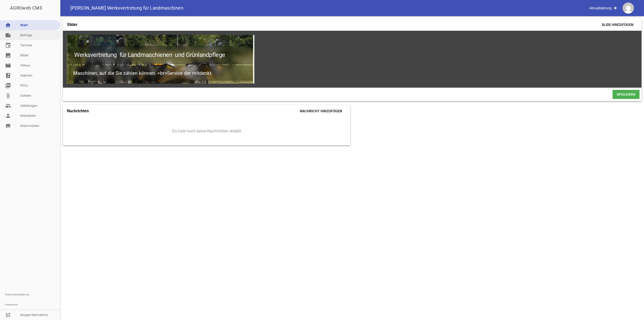 The height and width of the screenshot is (320, 644). Describe the element at coordinates (8, 315) in the screenshot. I see `i: sync_disabled` at that location.